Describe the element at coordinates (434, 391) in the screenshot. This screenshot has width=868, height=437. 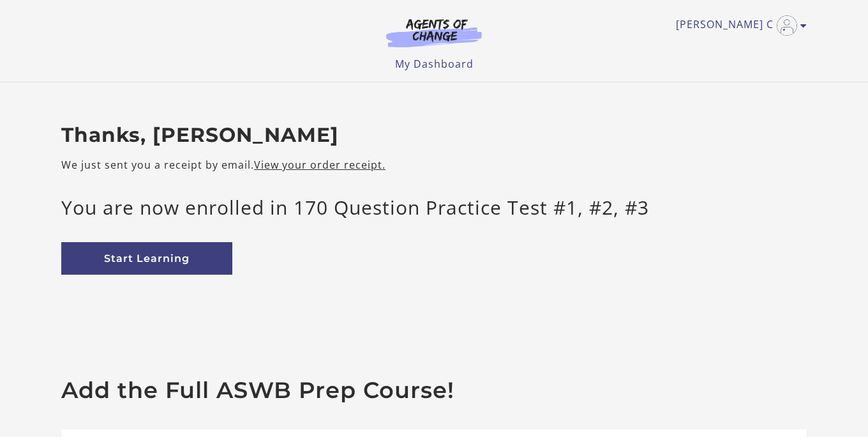
I see `h2: Add the Full ASWB Prep Course!` at that location.